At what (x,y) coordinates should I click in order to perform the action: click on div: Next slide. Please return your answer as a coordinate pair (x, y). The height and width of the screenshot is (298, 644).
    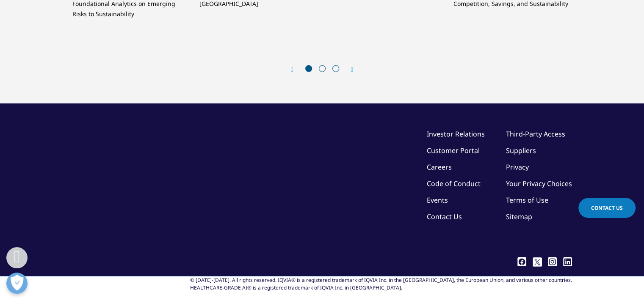
    Looking at the image, I should click on (348, 69).